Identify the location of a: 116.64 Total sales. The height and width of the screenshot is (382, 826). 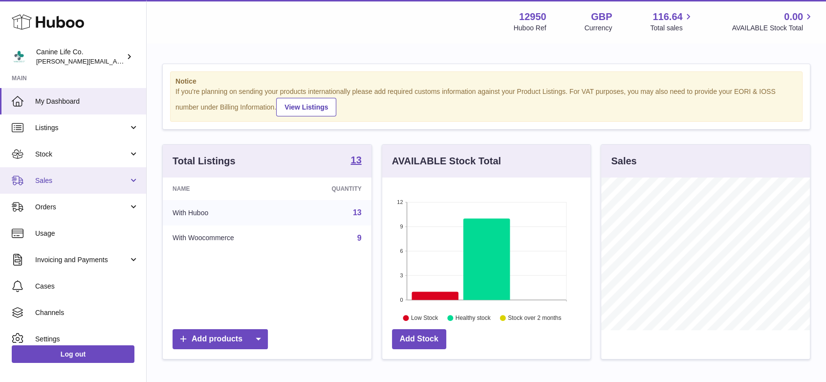
(672, 22).